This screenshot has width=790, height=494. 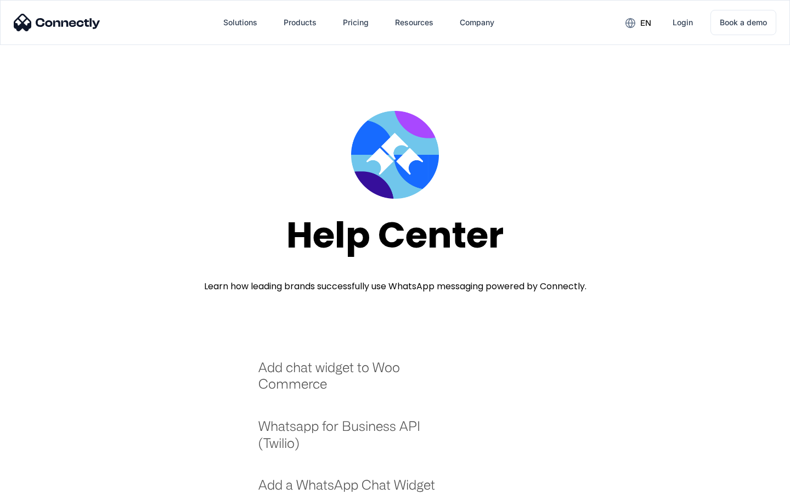 What do you see at coordinates (646, 23) in the screenshot?
I see `div: en` at bounding box center [646, 23].